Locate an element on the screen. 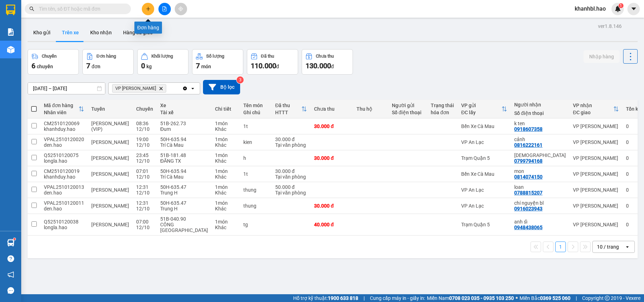 The height and width of the screenshot is (302, 644). div: CM2510120069 is located at coordinates (64, 123).